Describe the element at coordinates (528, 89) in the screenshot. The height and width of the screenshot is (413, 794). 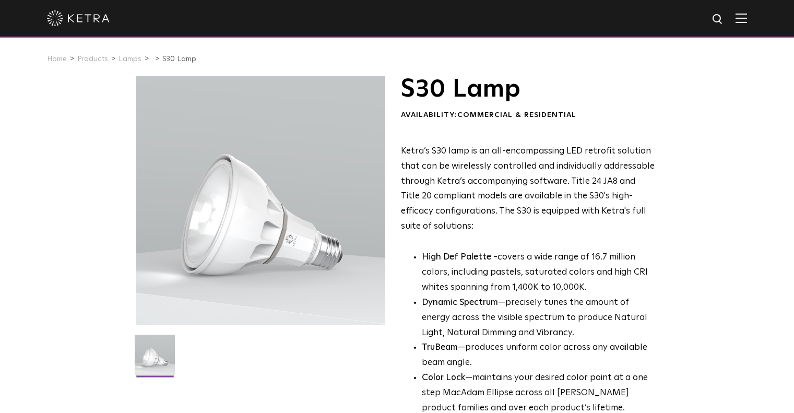
I see `h1: S30 Lamp` at that location.